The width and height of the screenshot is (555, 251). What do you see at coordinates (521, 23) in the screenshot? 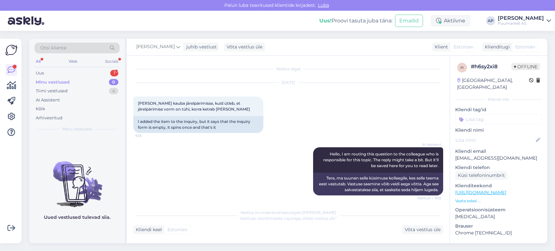
I see `div: Puumarket AS` at bounding box center [521, 23].